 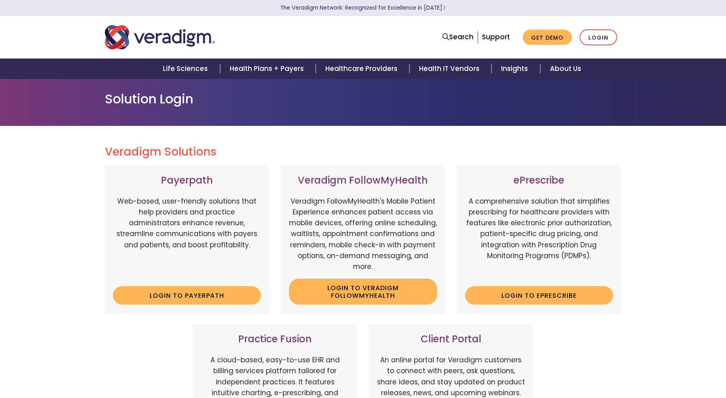 What do you see at coordinates (566, 68) in the screenshot?
I see `a: About Us` at bounding box center [566, 68].